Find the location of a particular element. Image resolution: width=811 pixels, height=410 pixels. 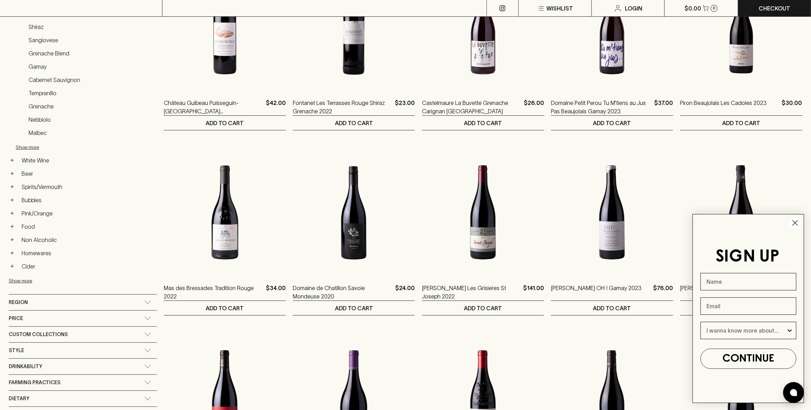

a: Grenache Blend is located at coordinates (91, 53).